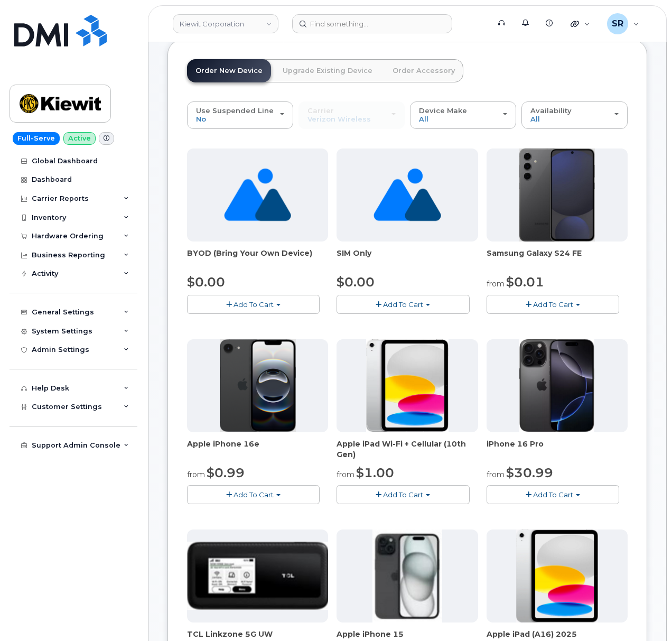 The image size is (672, 641). Describe the element at coordinates (529, 473) in the screenshot. I see `span: $30.99` at that location.